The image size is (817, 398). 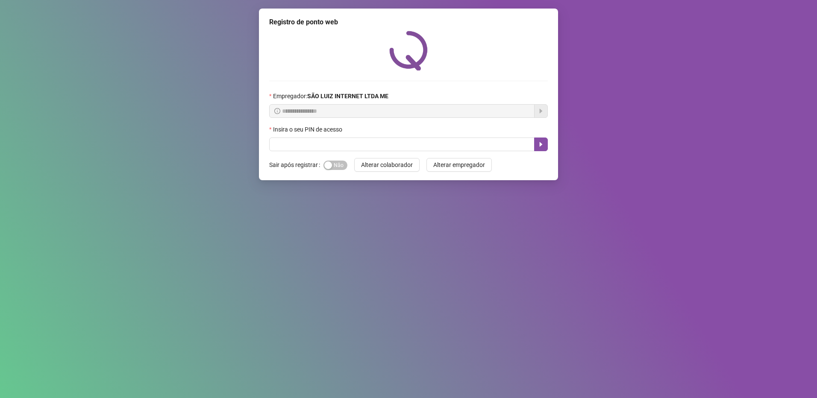 I want to click on span: Alterar colaborador, so click(x=387, y=165).